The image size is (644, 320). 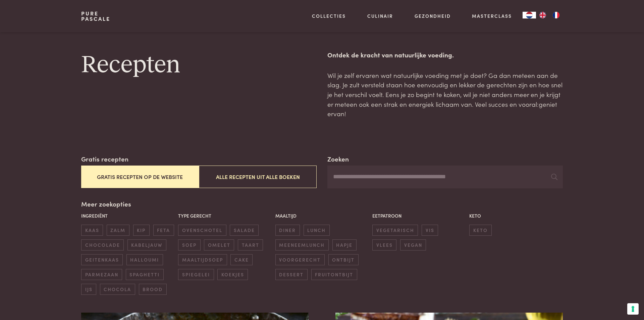 What do you see at coordinates (556, 15) in the screenshot?
I see `a: FR` at bounding box center [556, 15].